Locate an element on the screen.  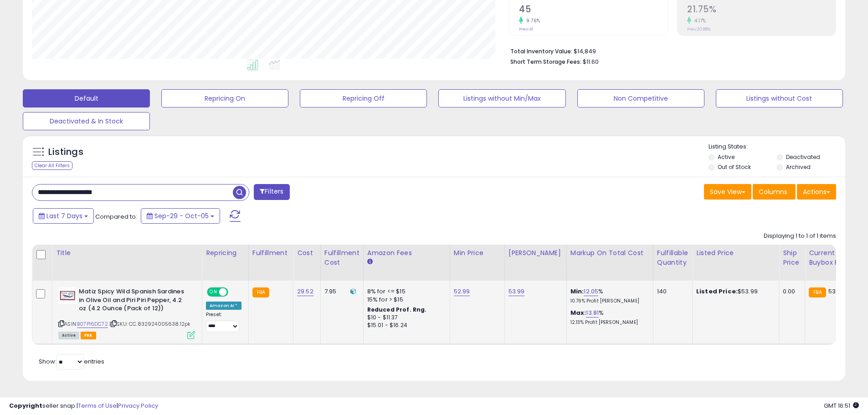
small: Prev: 41 is located at coordinates (526, 29).